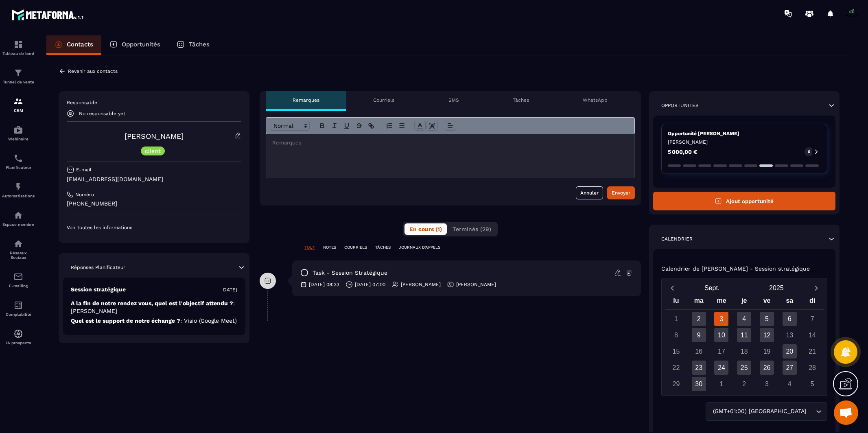 The image size is (868, 433). Describe the element at coordinates (154, 307) in the screenshot. I see `p: A la fin de notre rendez vous, quel est l'objectif attendu ?` at that location.